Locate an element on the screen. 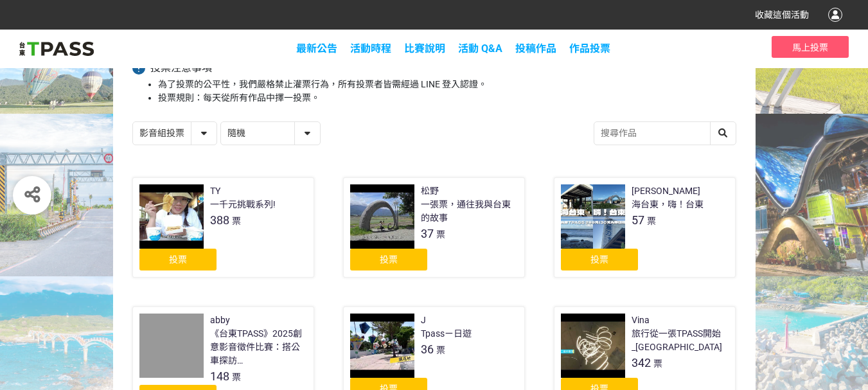  a: 活動 Q&A is located at coordinates (480, 49).